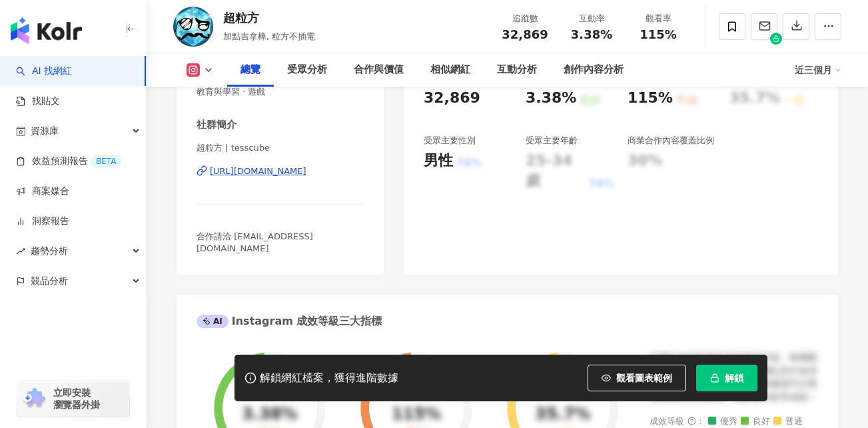 This screenshot has height=428, width=868. What do you see at coordinates (733, 377) in the screenshot?
I see `div: 該網紅的互動率和漲粉率都不錯，唯獨觀看率比較普通，為同等級的網紅的中低等級，效果不一定會好，但仍然建議可以發包開箱類型的案型，應該會比較有成效！` at bounding box center [733, 377].